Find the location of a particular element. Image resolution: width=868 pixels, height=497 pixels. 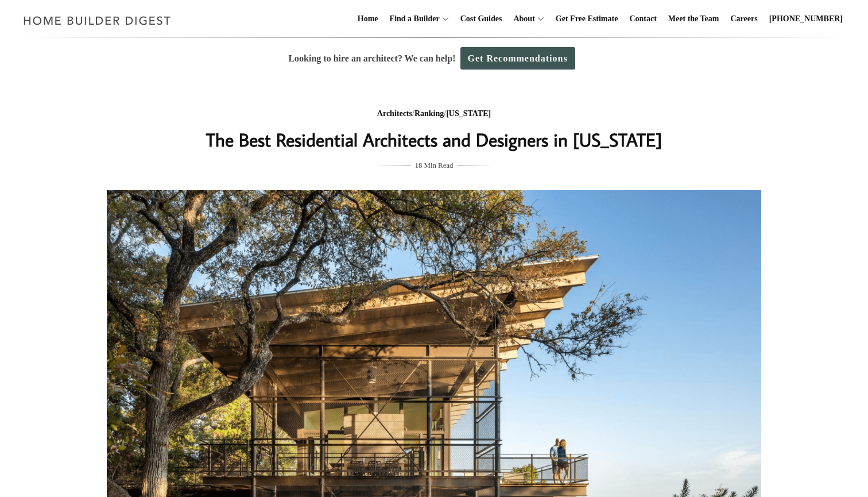

a: Contact is located at coordinates (643, 19).